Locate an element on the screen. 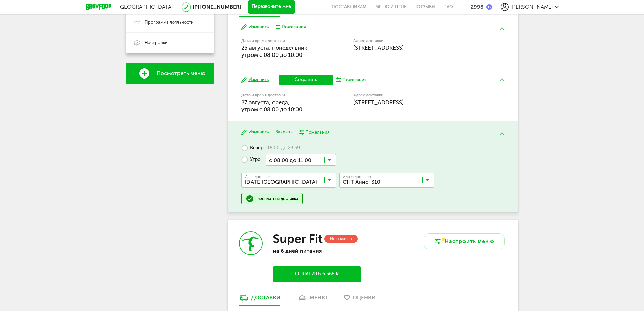 The image size is (644, 311). label: Вечер is located at coordinates (270, 148).